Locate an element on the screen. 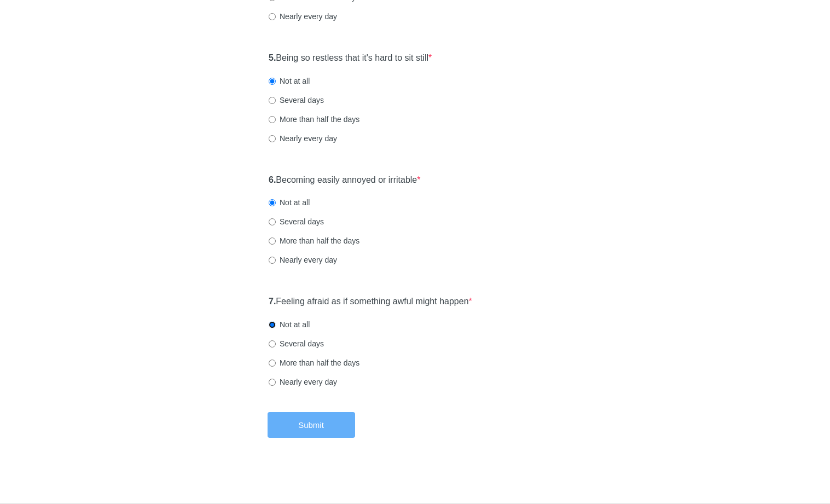  label: Becoming easily annoyed or irritable is located at coordinates (345, 180).